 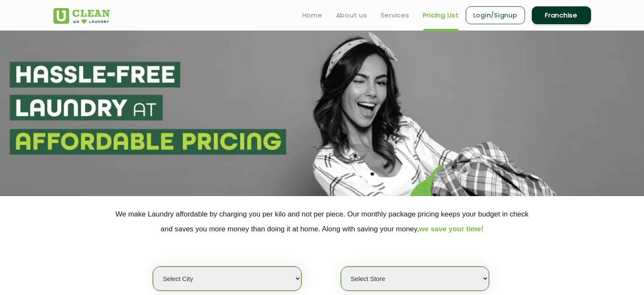 I want to click on a: Pricing List, so click(x=441, y=15).